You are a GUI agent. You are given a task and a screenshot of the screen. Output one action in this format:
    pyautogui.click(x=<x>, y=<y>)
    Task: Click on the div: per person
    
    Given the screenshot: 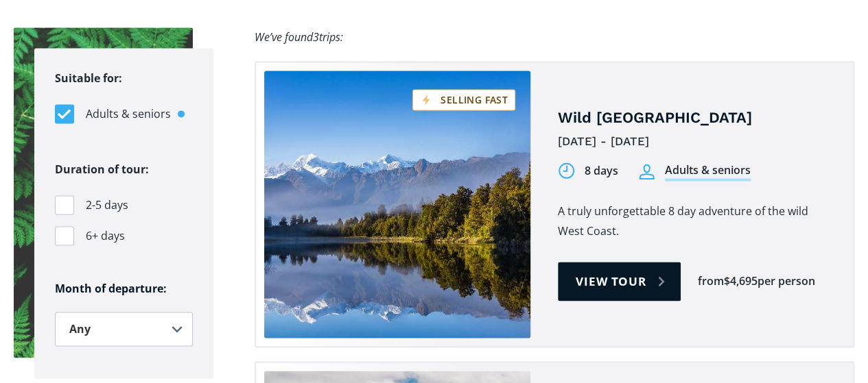 What is the action you would take?
    pyautogui.click(x=786, y=281)
    